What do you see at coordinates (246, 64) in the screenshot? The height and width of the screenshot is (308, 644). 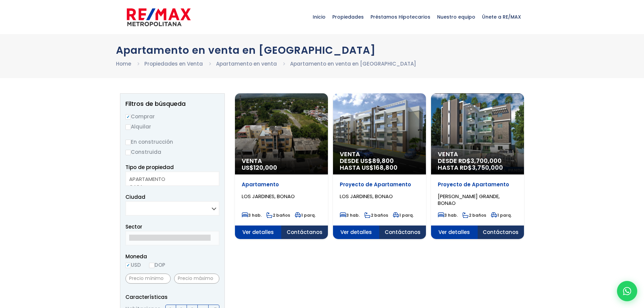 I see `a: Apartamento en venta` at bounding box center [246, 64].